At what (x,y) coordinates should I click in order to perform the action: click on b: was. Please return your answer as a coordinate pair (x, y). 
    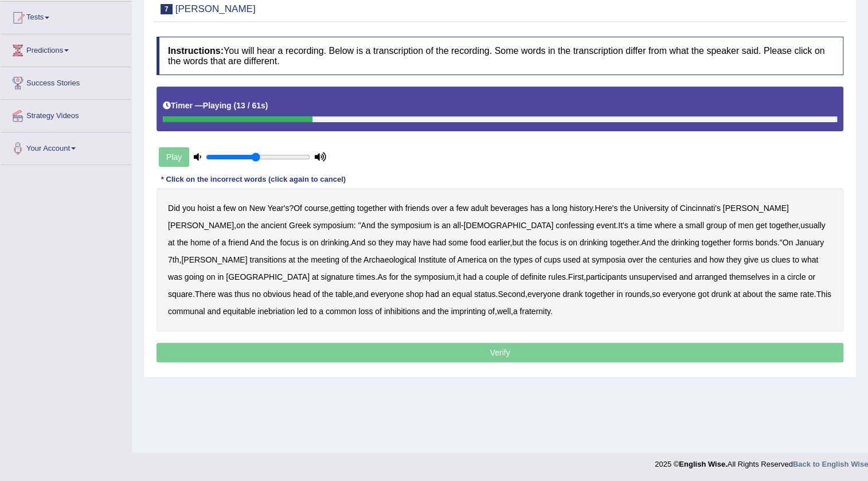
    Looking at the image, I should click on (225, 294).